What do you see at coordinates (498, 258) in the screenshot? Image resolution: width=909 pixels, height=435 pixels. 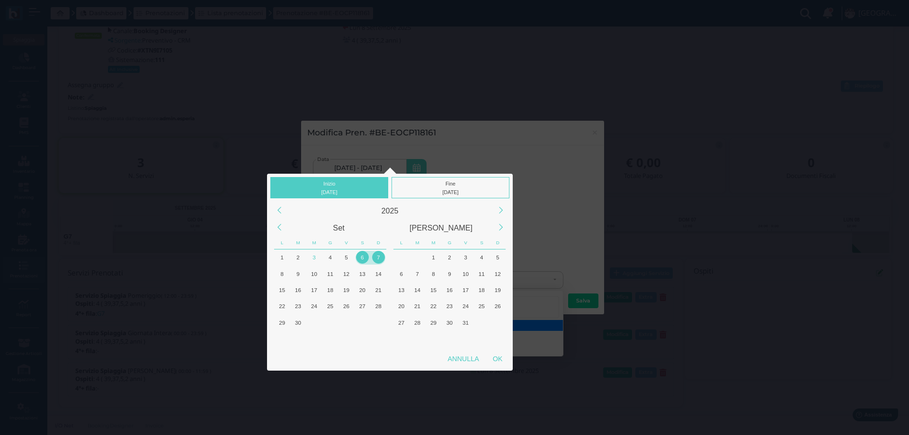 I see `div: Domenica, Ottobre 5` at bounding box center [498, 258].